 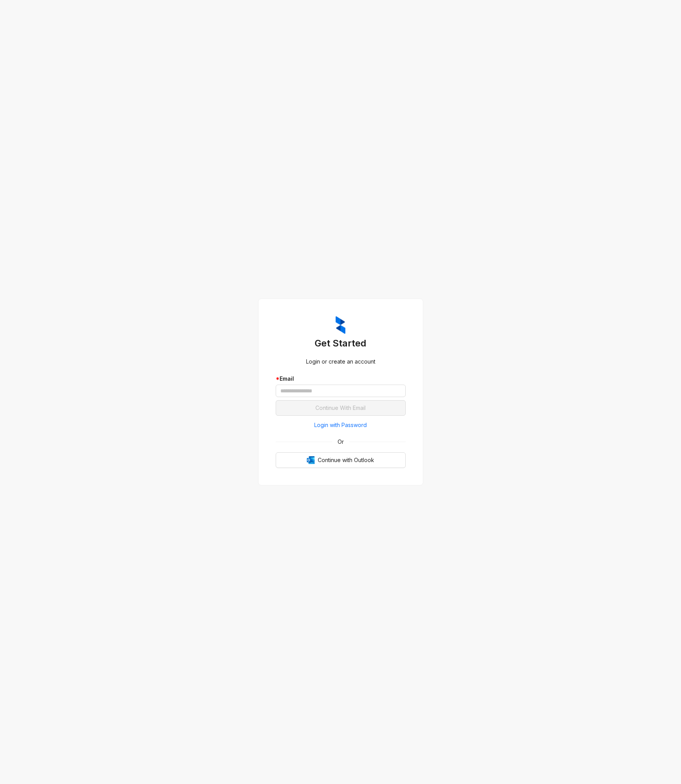 I want to click on span: Login with Password, so click(x=340, y=425).